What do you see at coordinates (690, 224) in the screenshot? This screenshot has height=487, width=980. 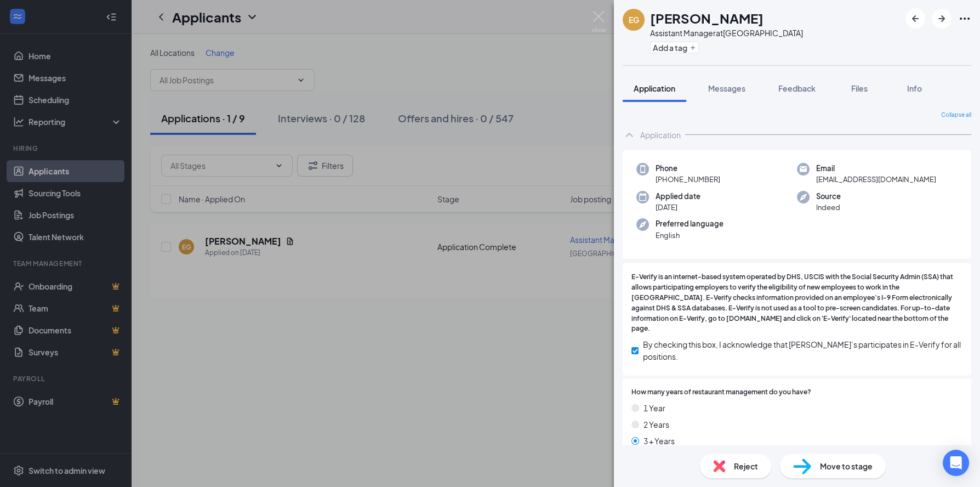 I see `span: Preferred language` at bounding box center [690, 224].